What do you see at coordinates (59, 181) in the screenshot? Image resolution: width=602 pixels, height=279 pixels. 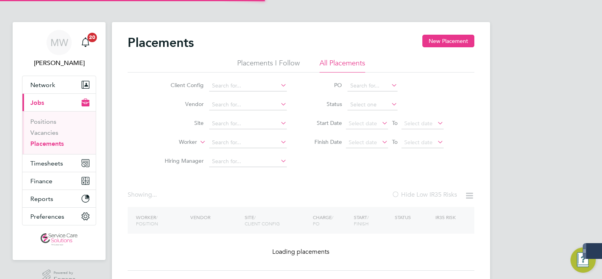 I see `button: Finance` at bounding box center [59, 181].